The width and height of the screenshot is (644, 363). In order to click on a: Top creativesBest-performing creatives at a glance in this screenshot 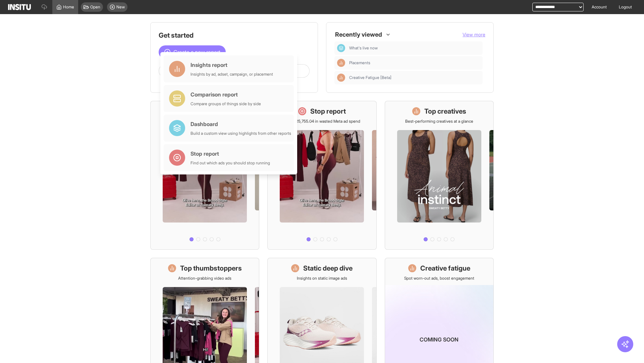, I will do `click(439, 175)`.